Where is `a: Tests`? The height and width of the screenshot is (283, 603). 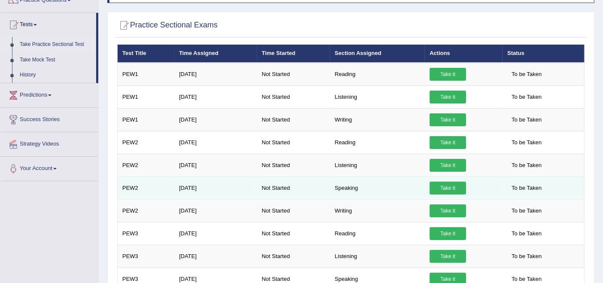 a: Tests is located at coordinates (48, 24).